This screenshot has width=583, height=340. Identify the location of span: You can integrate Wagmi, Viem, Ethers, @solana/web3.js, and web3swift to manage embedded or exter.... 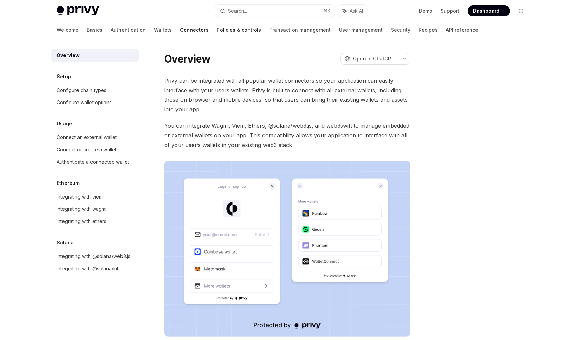
(287, 135).